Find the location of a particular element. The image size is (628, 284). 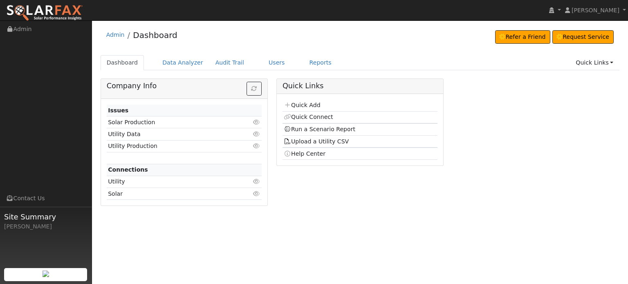

a: Upload a Utility CSV is located at coordinates (316, 141).